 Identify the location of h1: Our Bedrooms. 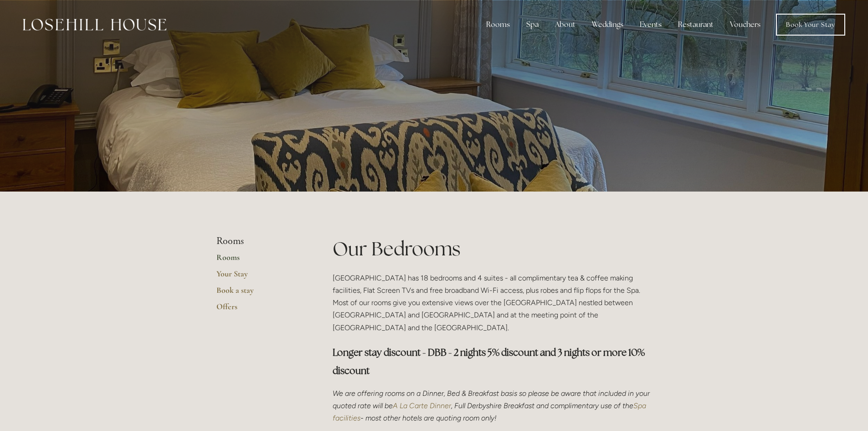
(492, 248).